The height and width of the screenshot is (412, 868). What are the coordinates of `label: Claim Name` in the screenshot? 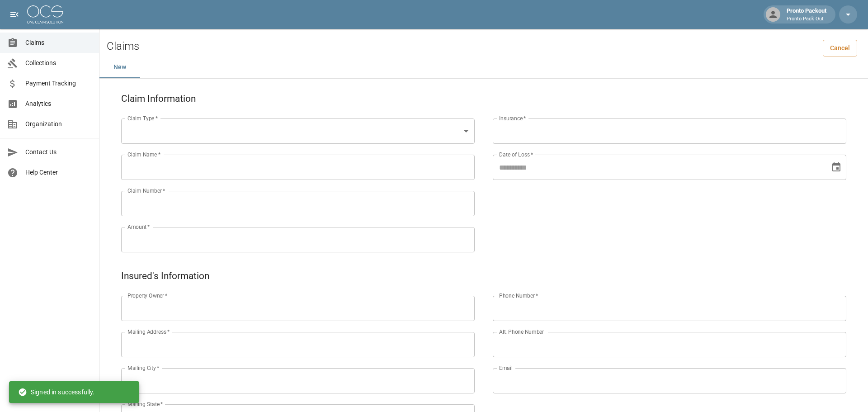 It's located at (144, 154).